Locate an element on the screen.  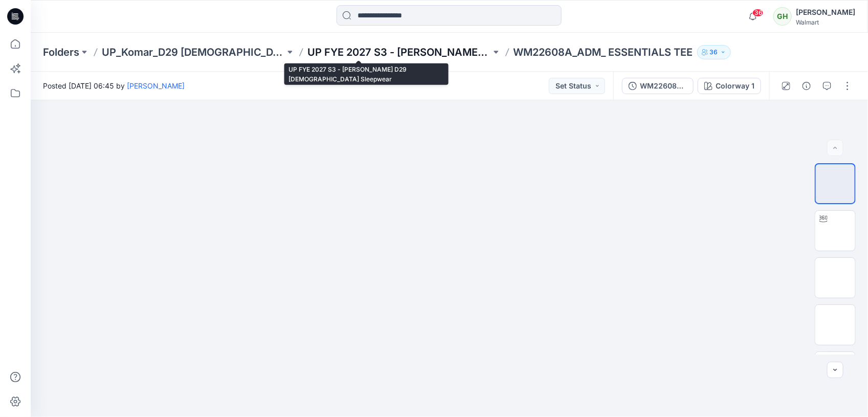
button: 36 is located at coordinates (714, 52).